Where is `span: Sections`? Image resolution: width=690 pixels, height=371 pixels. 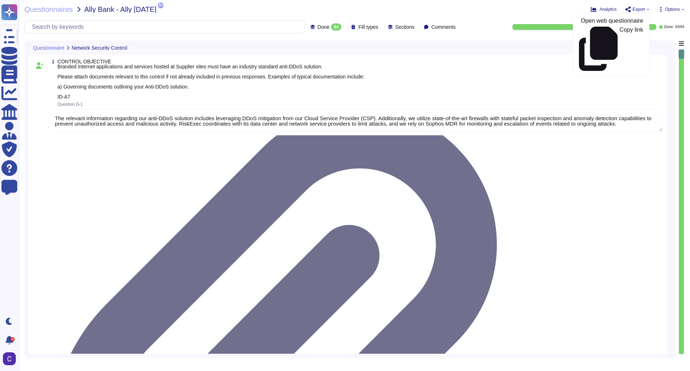 span: Sections is located at coordinates (405, 27).